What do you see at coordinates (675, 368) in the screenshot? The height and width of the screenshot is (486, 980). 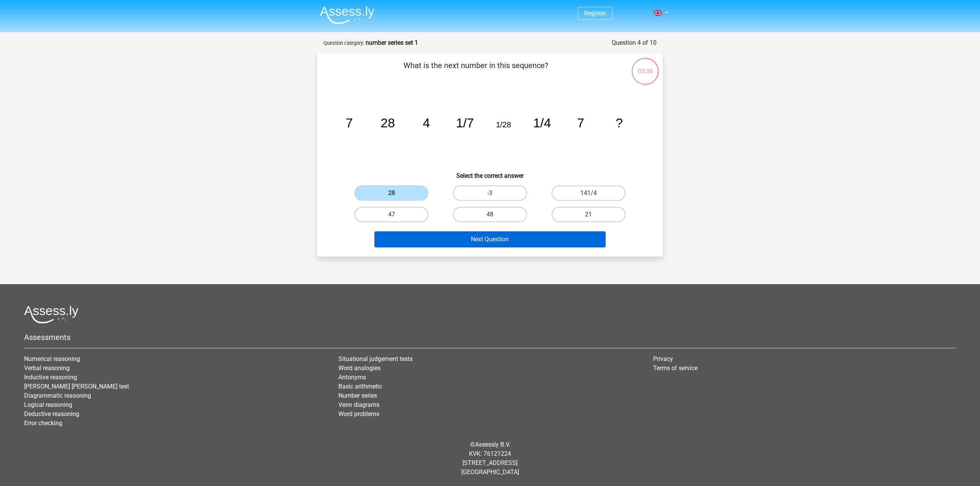 I see `a: Terms of service` at bounding box center [675, 368].